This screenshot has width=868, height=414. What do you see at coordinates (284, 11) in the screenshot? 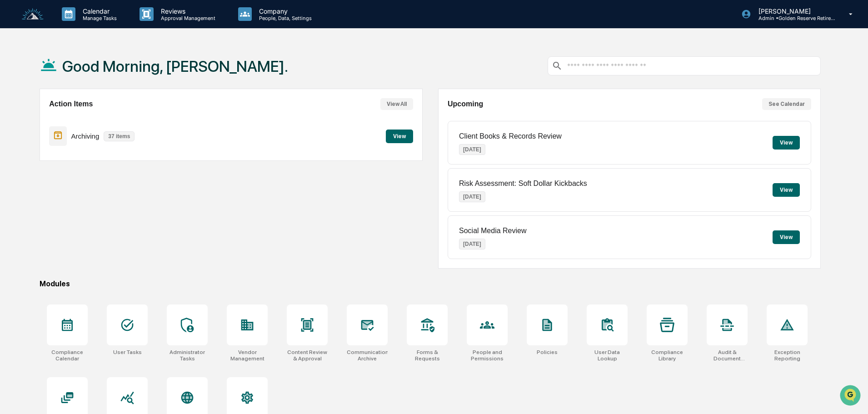
I see `p: Company` at bounding box center [284, 11].